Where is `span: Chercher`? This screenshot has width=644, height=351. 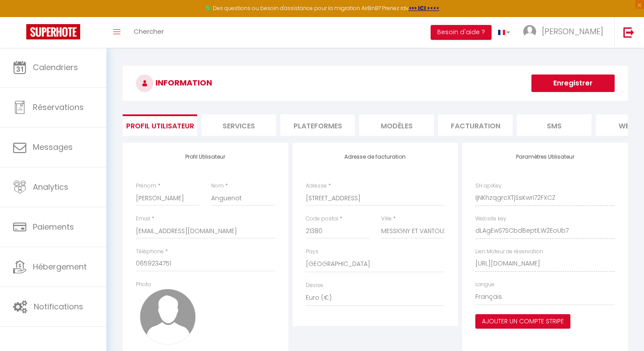 span: Chercher is located at coordinates (149, 31).